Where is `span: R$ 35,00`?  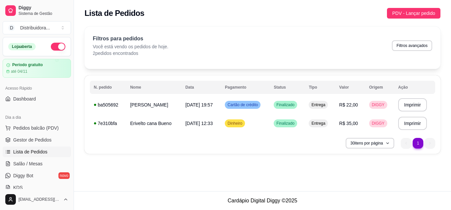
span: R$ 35,00 is located at coordinates (349, 123).